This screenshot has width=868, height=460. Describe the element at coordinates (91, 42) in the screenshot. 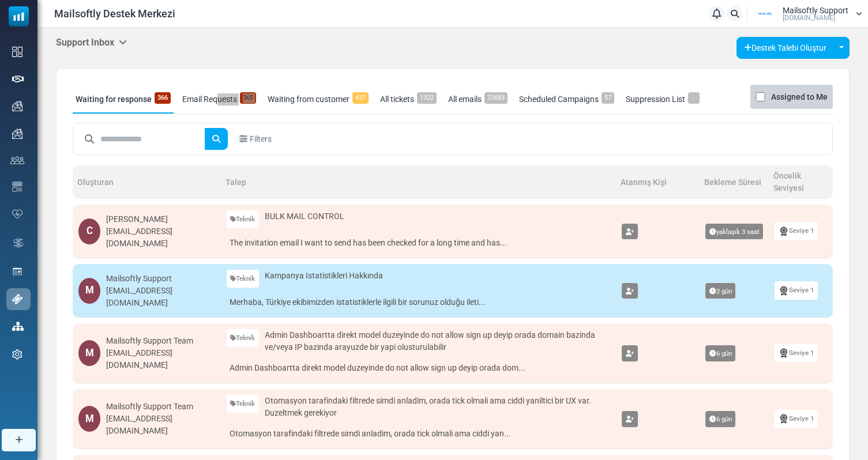

I see `h5: Support Inbox` at that location.